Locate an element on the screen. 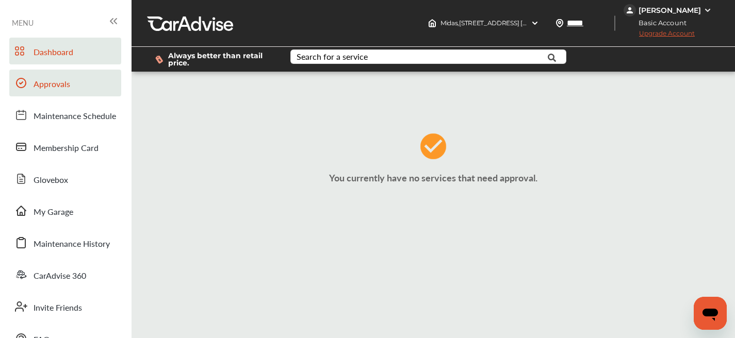 This screenshot has width=735, height=338. span: Maintenance History is located at coordinates (72, 244).